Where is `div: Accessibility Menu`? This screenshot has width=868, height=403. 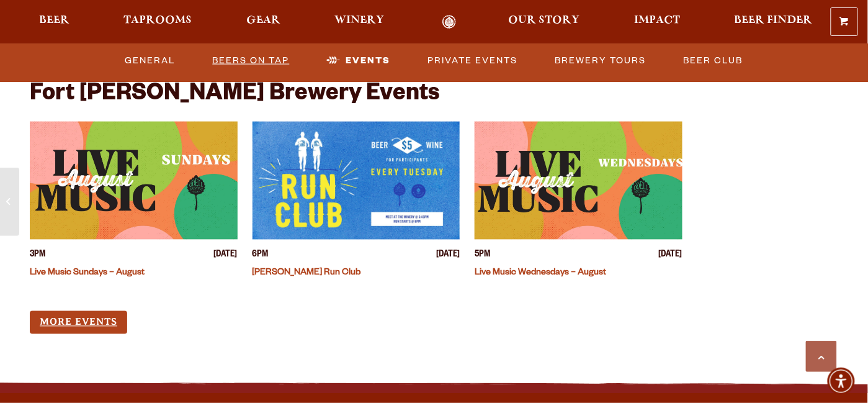
div: Accessibility Menu is located at coordinates (841, 381).